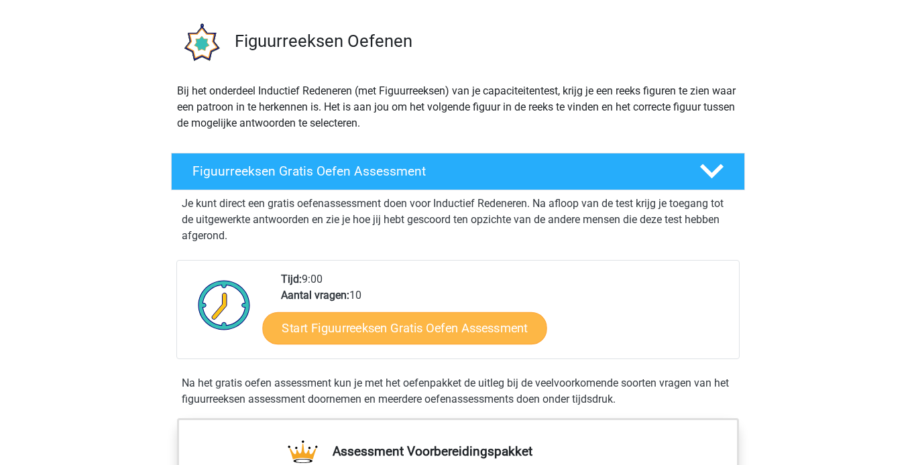 This screenshot has height=465, width=916. What do you see at coordinates (405, 328) in the screenshot?
I see `a: Start Figuurreeksen Gratis Oefen Assessment` at bounding box center [405, 328].